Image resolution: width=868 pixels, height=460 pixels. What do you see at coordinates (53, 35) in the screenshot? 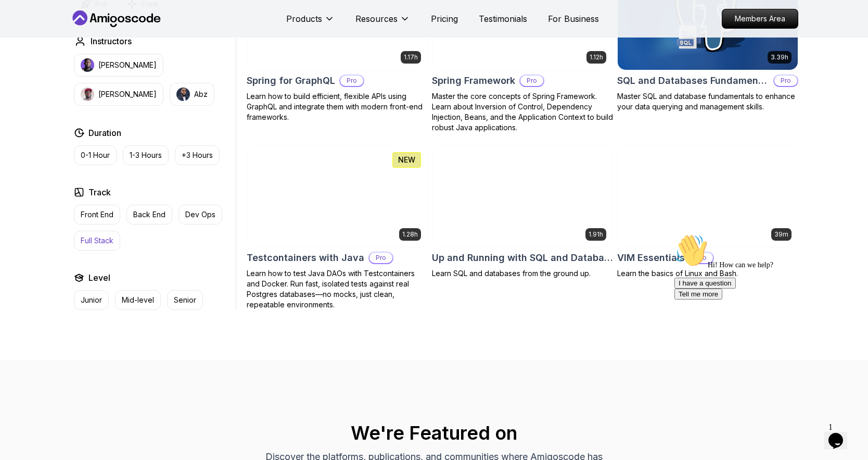
I see `span: Hi! How can we help?` at bounding box center [53, 35].